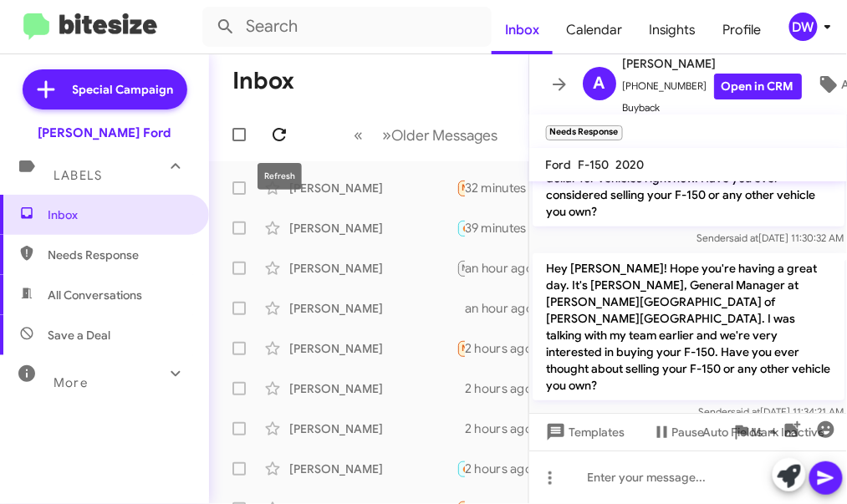 The height and width of the screenshot is (504, 847). What do you see at coordinates (95, 295) in the screenshot?
I see `span: All Conversations` at bounding box center [95, 295].